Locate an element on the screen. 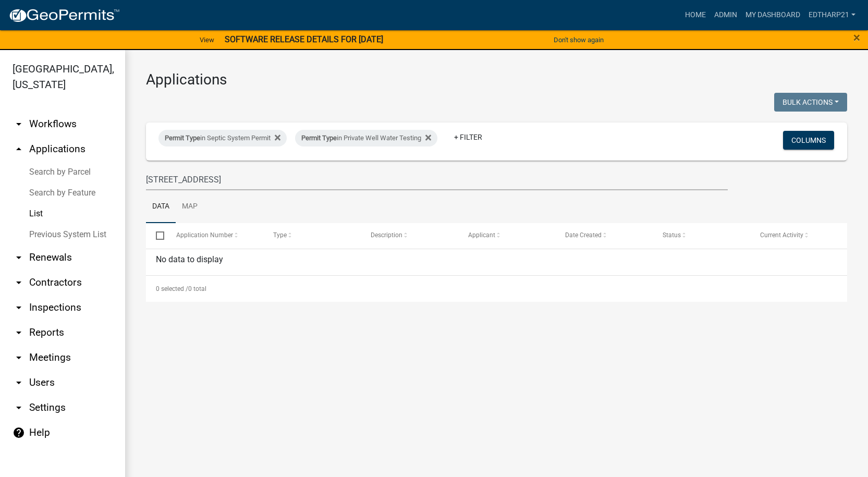 This screenshot has width=868, height=477. datatable-header-cell: Date Created is located at coordinates (604, 236).